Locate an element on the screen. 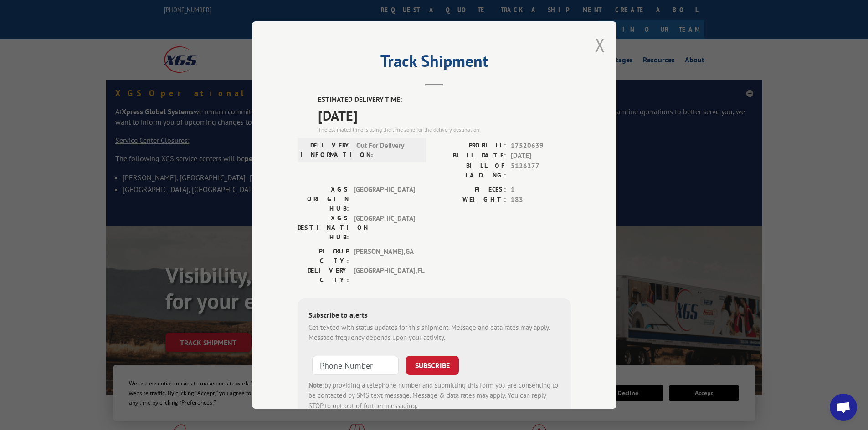 The height and width of the screenshot is (430, 868). a: Open chat is located at coordinates (843, 408).